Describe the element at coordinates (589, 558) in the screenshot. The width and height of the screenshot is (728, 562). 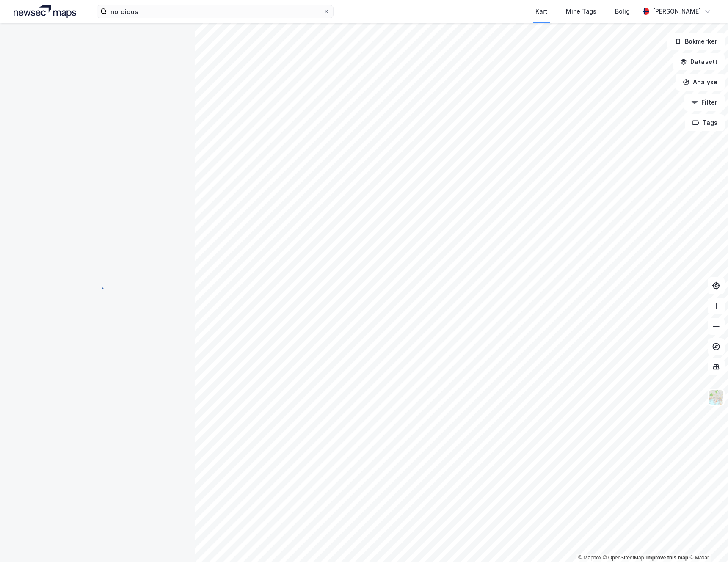
I see `a: Mapbox` at that location.